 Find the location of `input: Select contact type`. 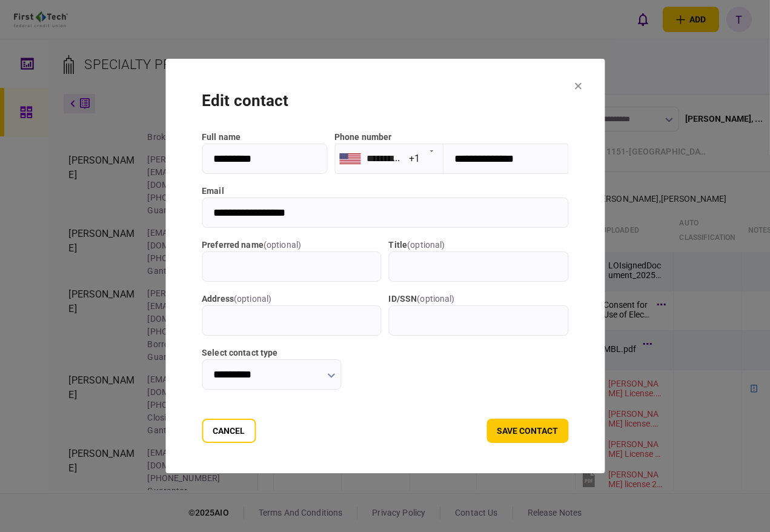

input: Select contact type is located at coordinates (271, 374).